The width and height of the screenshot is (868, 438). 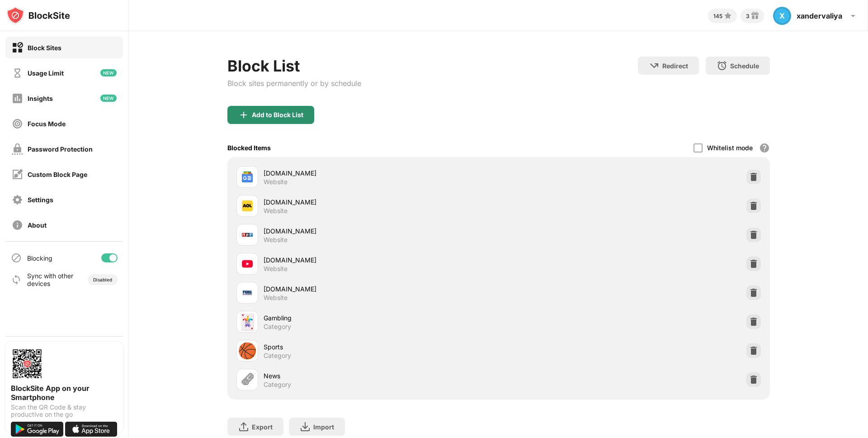 I want to click on div: 3, so click(x=747, y=16).